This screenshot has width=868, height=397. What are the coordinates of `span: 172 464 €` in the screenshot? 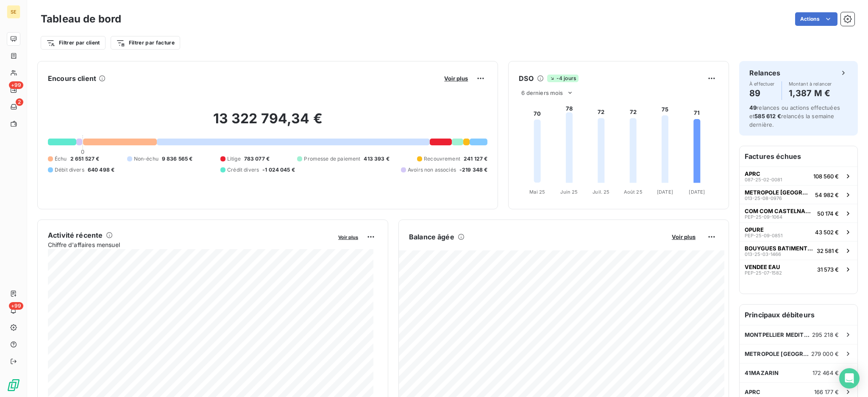 It's located at (826, 373).